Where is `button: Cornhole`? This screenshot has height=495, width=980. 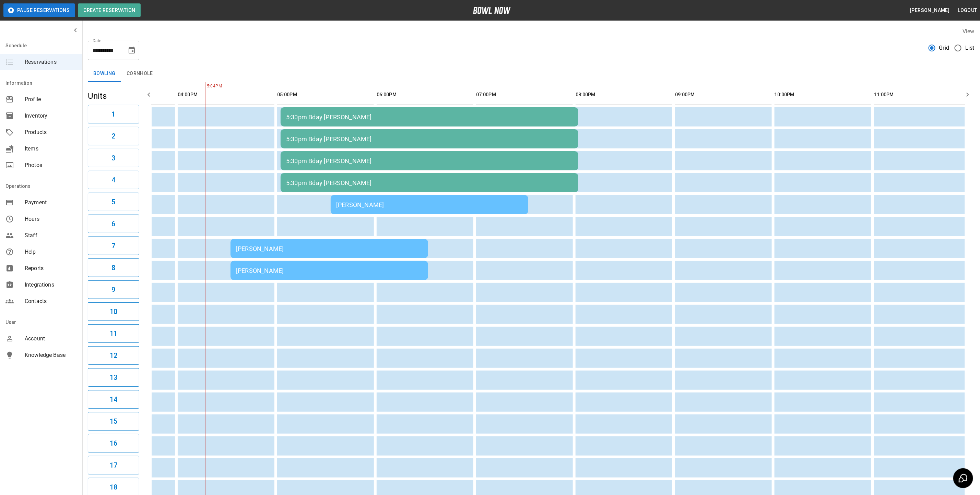 button: Cornhole is located at coordinates (140, 74).